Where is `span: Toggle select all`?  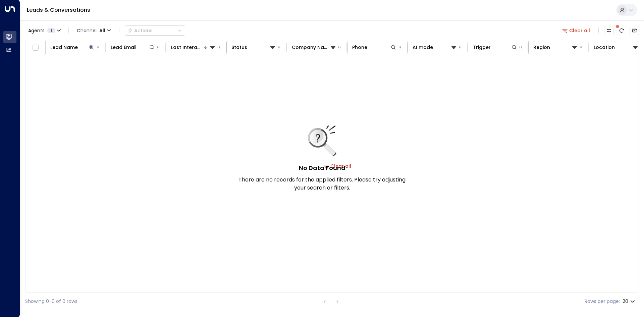
span: Toggle select all is located at coordinates (35, 48).